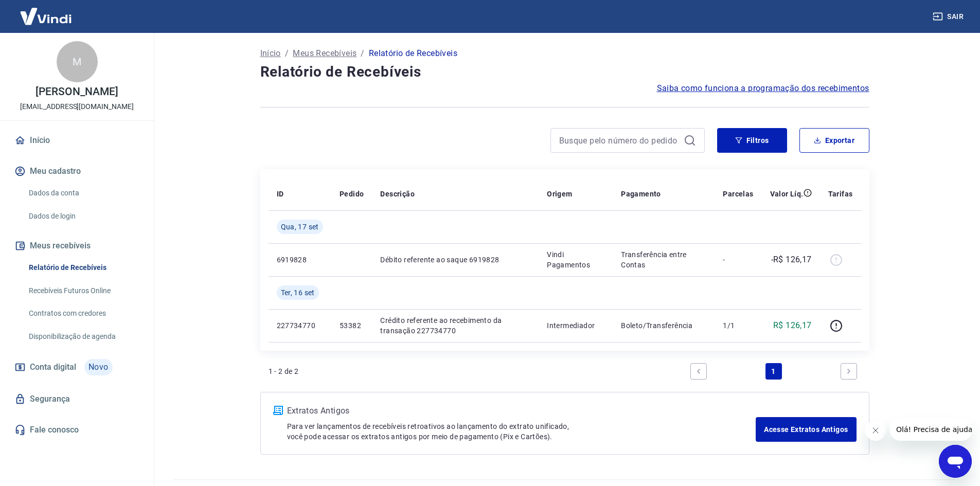 The image size is (980, 486). What do you see at coordinates (53, 367) in the screenshot?
I see `span: Conta digital` at bounding box center [53, 367].